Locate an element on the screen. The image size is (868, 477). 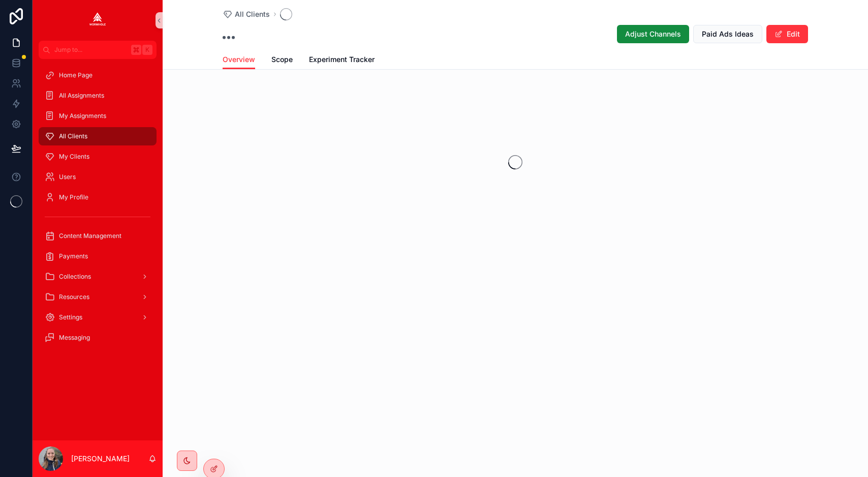
a: My Profile is located at coordinates (98, 197).